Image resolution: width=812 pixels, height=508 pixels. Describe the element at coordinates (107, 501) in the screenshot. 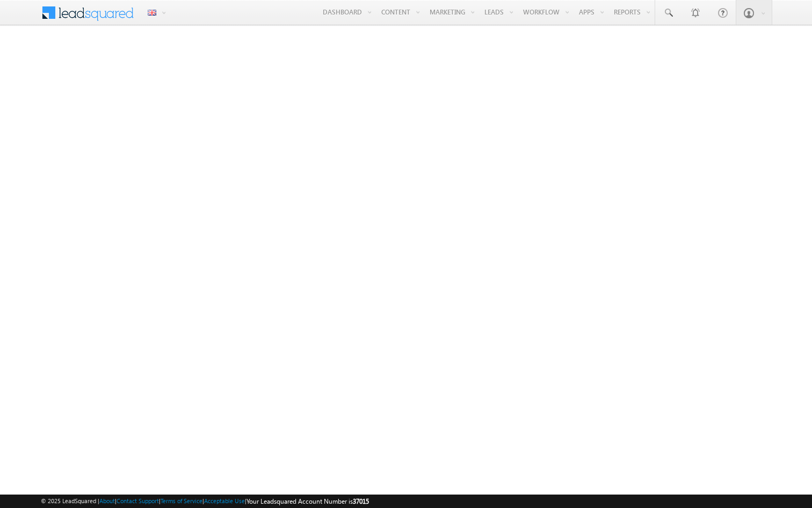

I see `a: About` at that location.